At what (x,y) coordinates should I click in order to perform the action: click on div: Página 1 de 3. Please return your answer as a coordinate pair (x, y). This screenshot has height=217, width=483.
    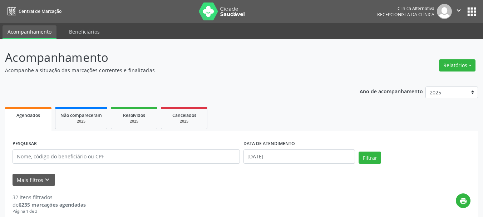
    Looking at the image, I should click on (49, 211).